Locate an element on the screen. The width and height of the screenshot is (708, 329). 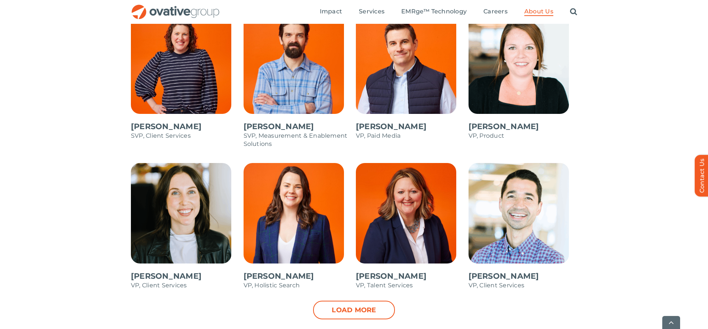
a: OG_Full_horizontal_RGB is located at coordinates (176, 7).